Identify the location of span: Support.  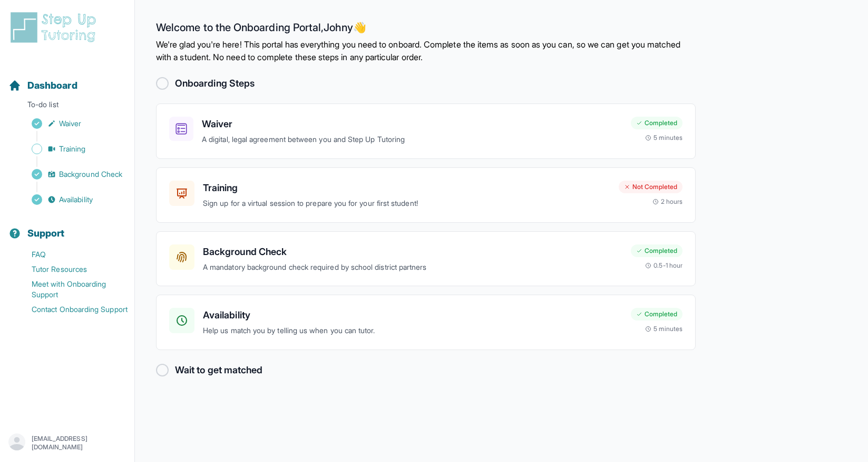
(46, 233).